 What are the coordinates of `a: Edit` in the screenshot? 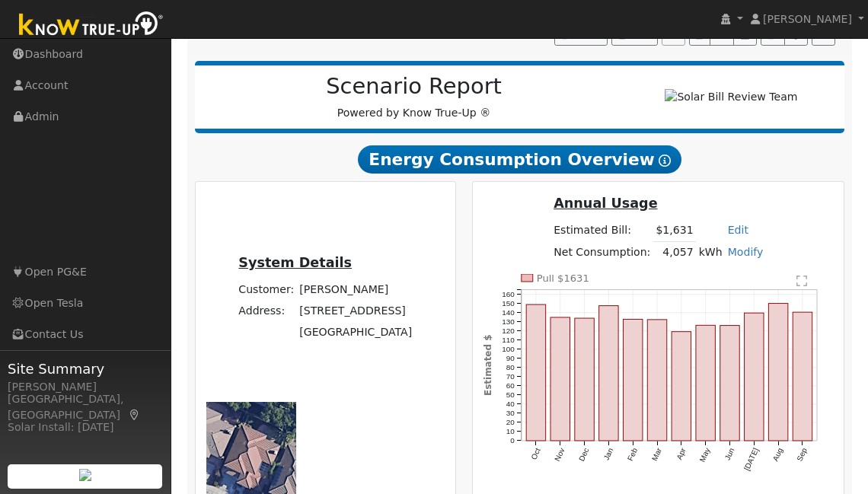 It's located at (738, 230).